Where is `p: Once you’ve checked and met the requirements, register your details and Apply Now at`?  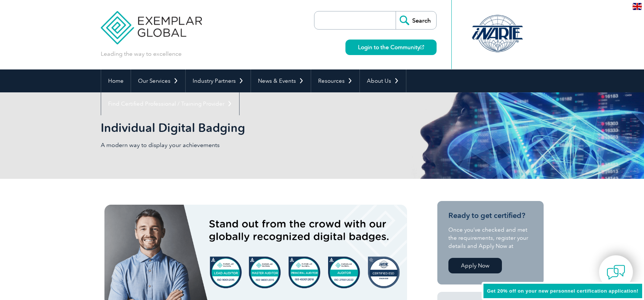 p: Once you’ve checked and met the requirements, register your details and Apply Now at is located at coordinates (490, 238).